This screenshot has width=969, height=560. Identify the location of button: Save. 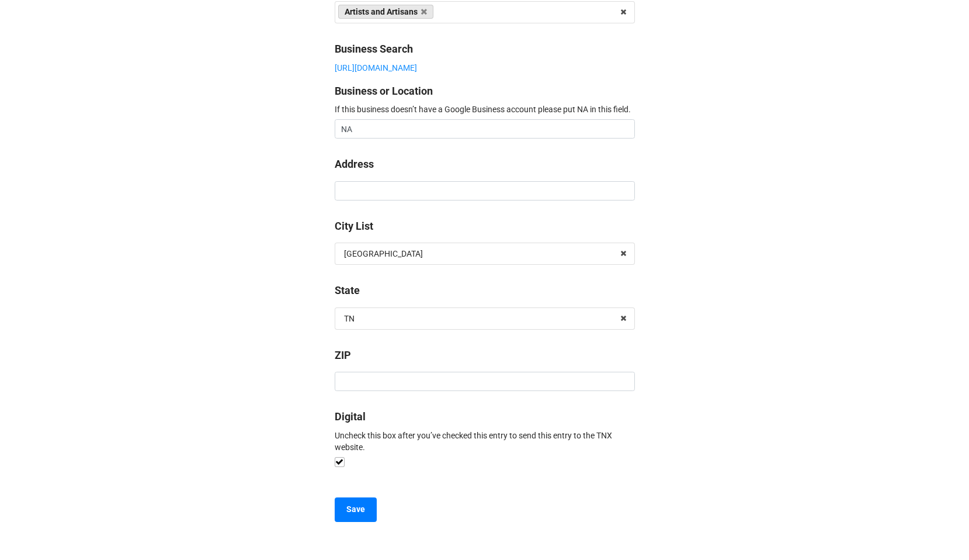
(356, 509).